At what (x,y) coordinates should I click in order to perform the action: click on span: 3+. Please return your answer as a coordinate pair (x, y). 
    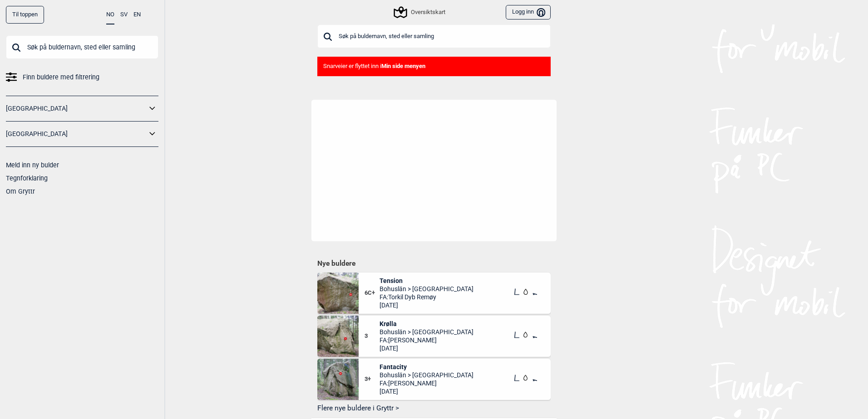
    Looking at the image, I should click on (372, 379).